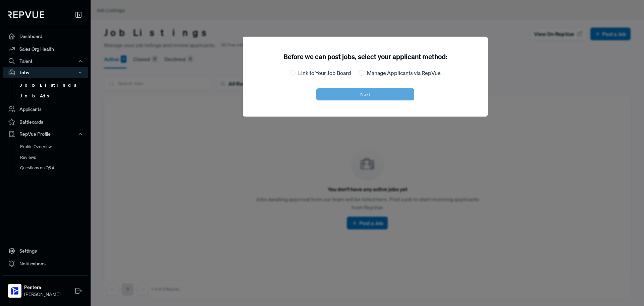 The width and height of the screenshot is (644, 306). What do you see at coordinates (46, 109) in the screenshot?
I see `a: Applicants` at bounding box center [46, 109].